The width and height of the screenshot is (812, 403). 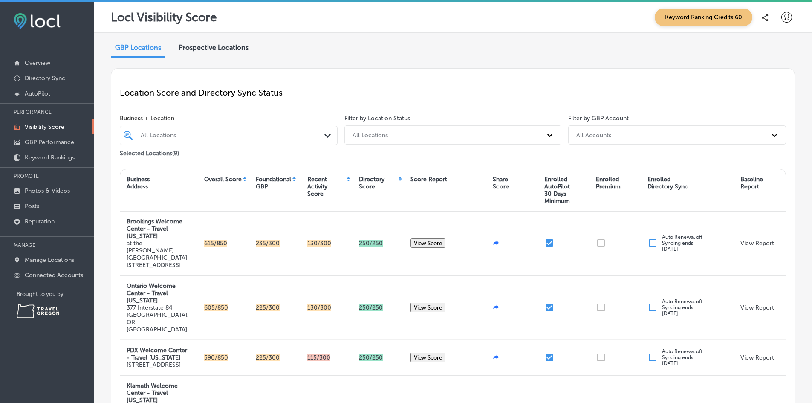 What do you see at coordinates (378, 183) in the screenshot?
I see `div: Directory Score` at bounding box center [378, 183].